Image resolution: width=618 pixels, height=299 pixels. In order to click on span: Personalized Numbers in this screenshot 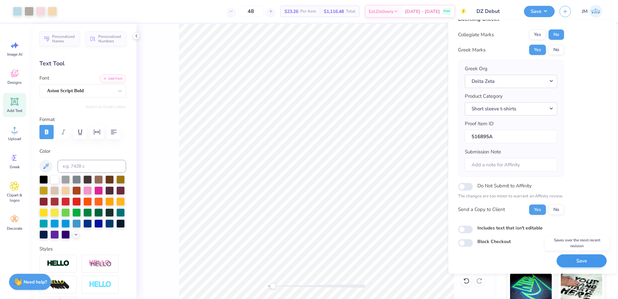, I will do `click(110, 39)`.